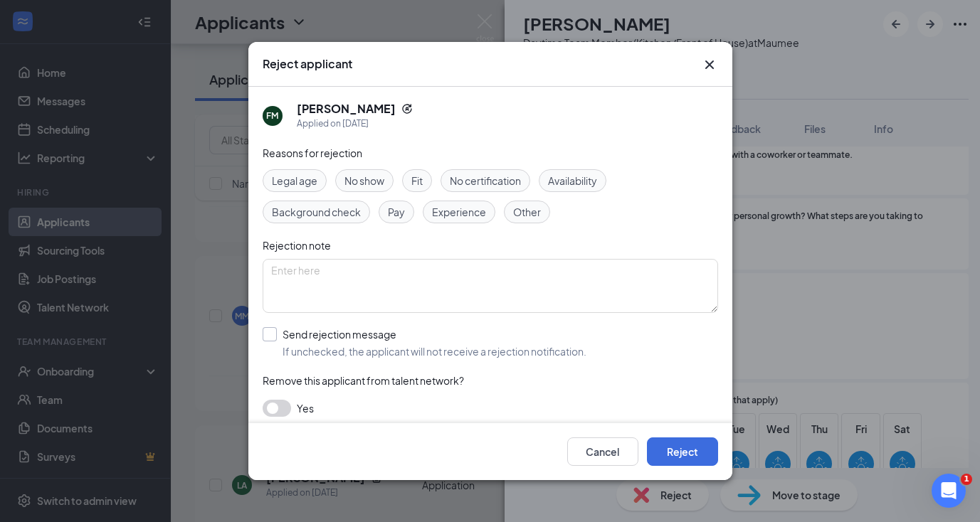  What do you see at coordinates (682, 452) in the screenshot?
I see `button: Reject` at bounding box center [682, 452].